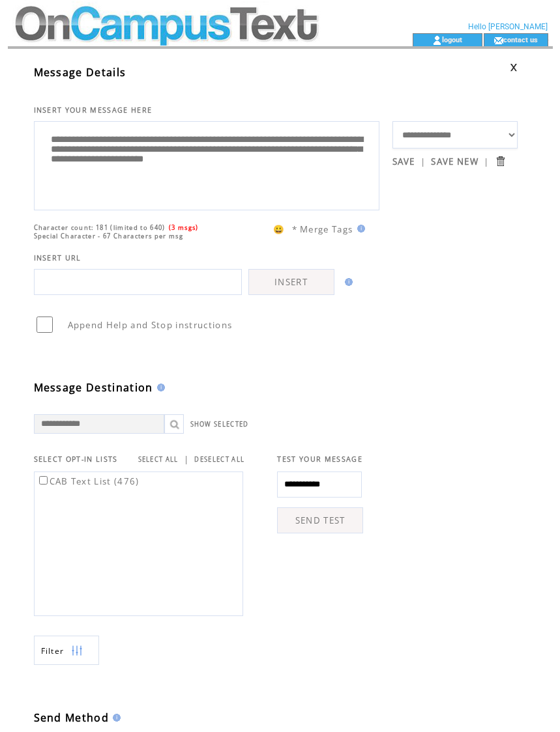  Describe the element at coordinates (57, 258) in the screenshot. I see `span: INSERT URL` at that location.